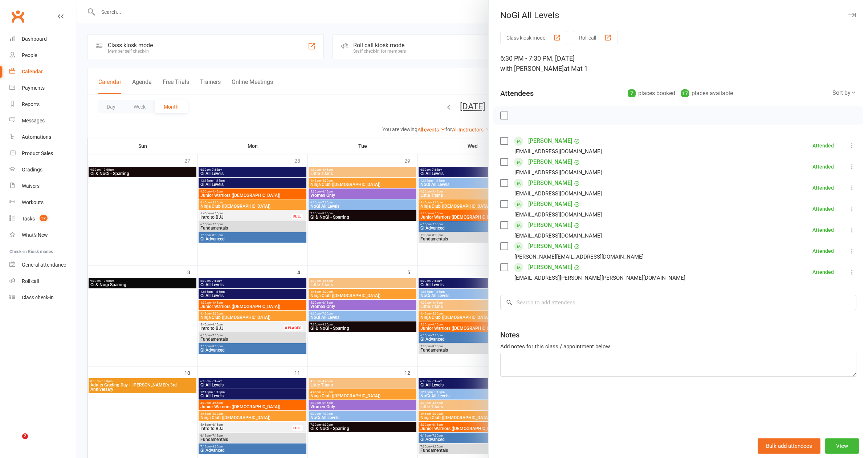 Image resolution: width=868 pixels, height=458 pixels. What do you see at coordinates (652, 93) in the screenshot?
I see `div: places booked` at bounding box center [652, 93].